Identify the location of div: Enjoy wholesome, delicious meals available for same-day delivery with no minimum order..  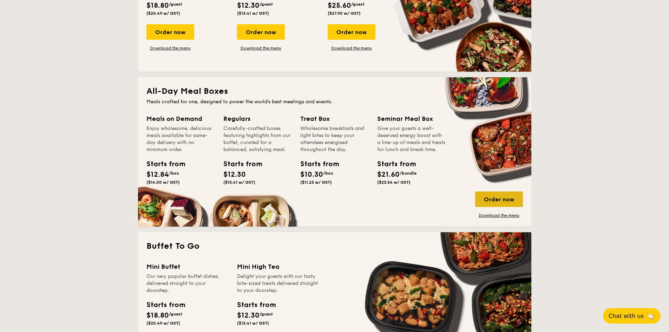
(181, 139).